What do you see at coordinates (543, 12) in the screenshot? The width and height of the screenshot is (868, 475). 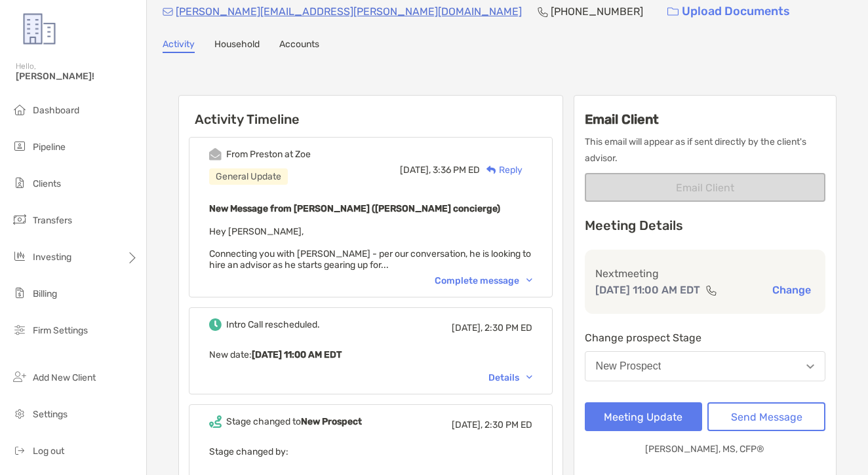 I see `img: Phone Icon` at bounding box center [543, 12].